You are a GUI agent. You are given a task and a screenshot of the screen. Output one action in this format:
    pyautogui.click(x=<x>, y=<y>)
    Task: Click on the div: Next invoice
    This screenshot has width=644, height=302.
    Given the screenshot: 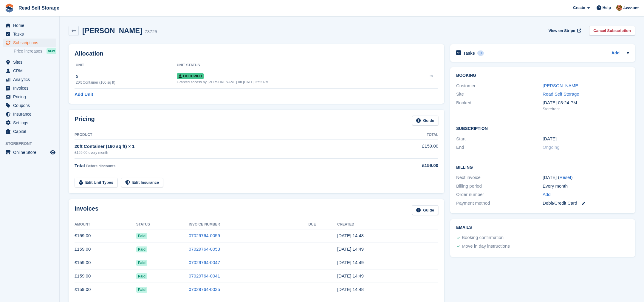 What is the action you would take?
    pyautogui.click(x=499, y=177)
    